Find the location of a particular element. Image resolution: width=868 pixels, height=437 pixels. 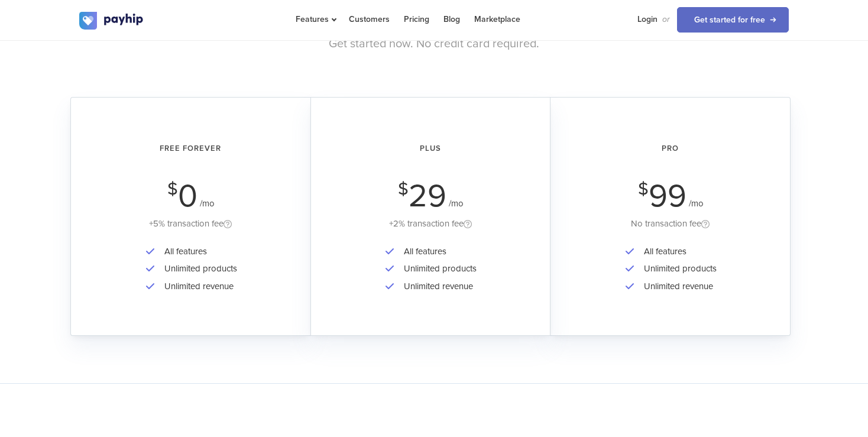

h2: Free Forever is located at coordinates (190, 149).